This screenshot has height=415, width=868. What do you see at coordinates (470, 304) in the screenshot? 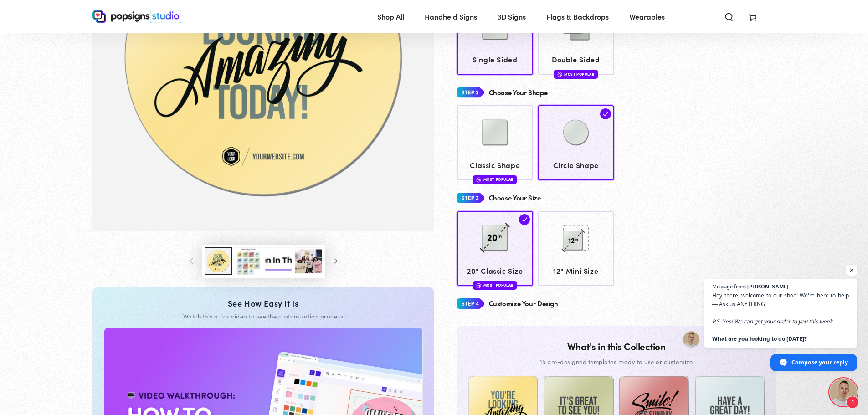
I see `img: Step 4` at bounding box center [470, 304].